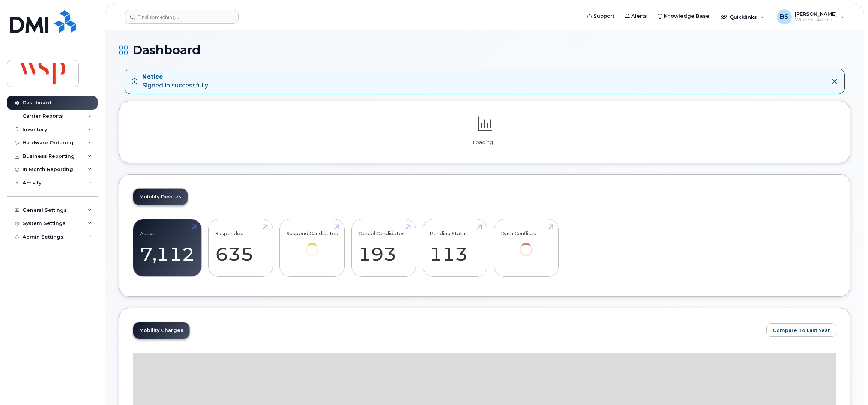  Describe the element at coordinates (383, 248) in the screenshot. I see `a: Cancel Candidates 193` at that location.